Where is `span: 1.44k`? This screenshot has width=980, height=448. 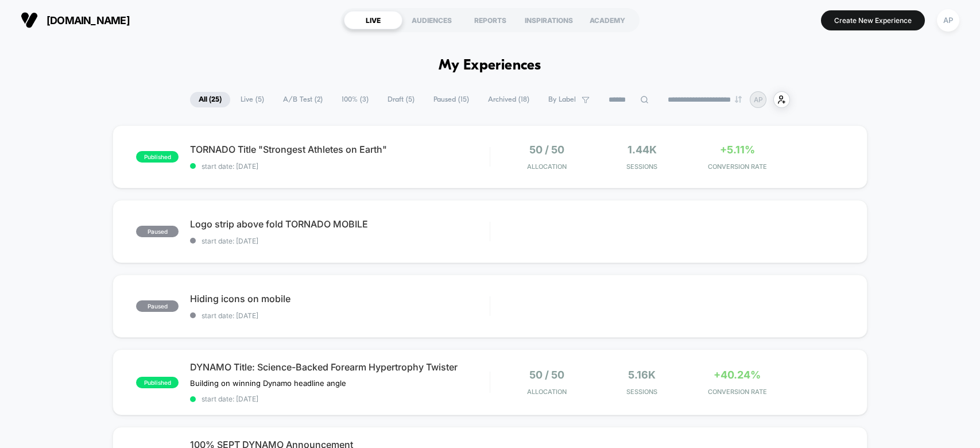 span: 1.44k is located at coordinates (642, 149).